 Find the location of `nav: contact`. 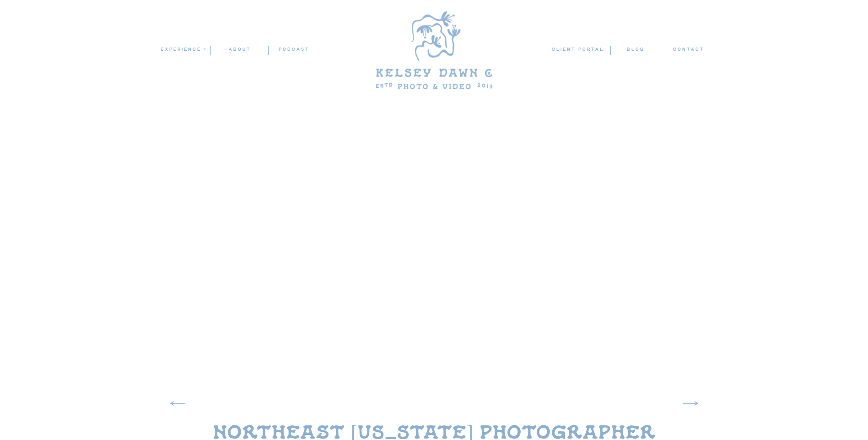

nav: contact is located at coordinates (688, 50).